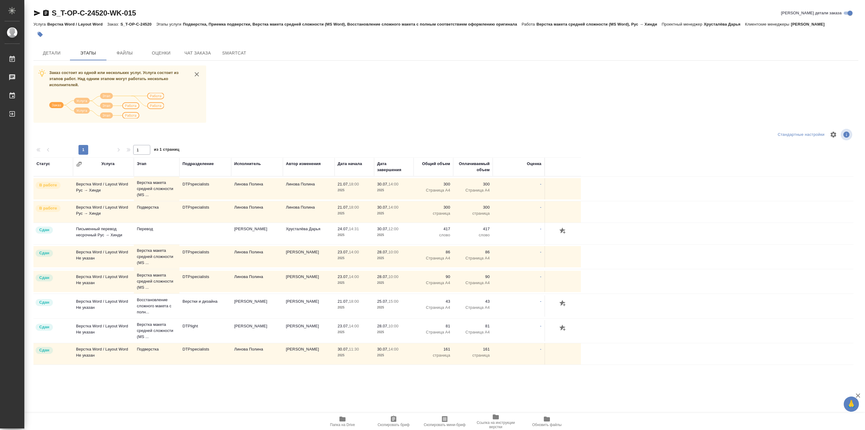 The width and height of the screenshot is (865, 430). Describe the element at coordinates (547, 425) in the screenshot. I see `span: Обновить файлы` at that location.